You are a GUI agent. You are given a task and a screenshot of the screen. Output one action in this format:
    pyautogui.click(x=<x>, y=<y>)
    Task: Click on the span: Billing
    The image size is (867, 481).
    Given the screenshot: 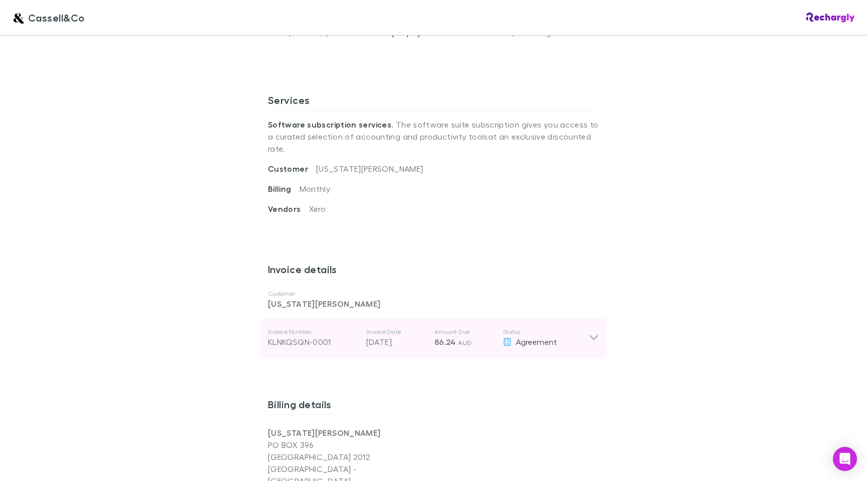 What is the action you would take?
    pyautogui.click(x=284, y=189)
    